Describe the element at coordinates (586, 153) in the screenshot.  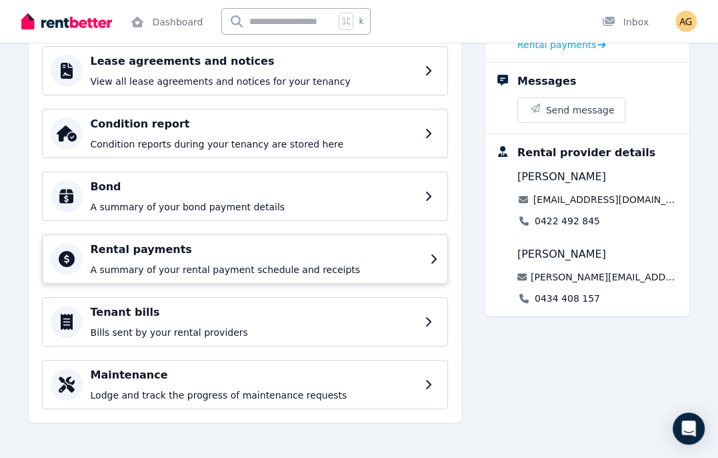
I see `div: Rental provider details` at that location.